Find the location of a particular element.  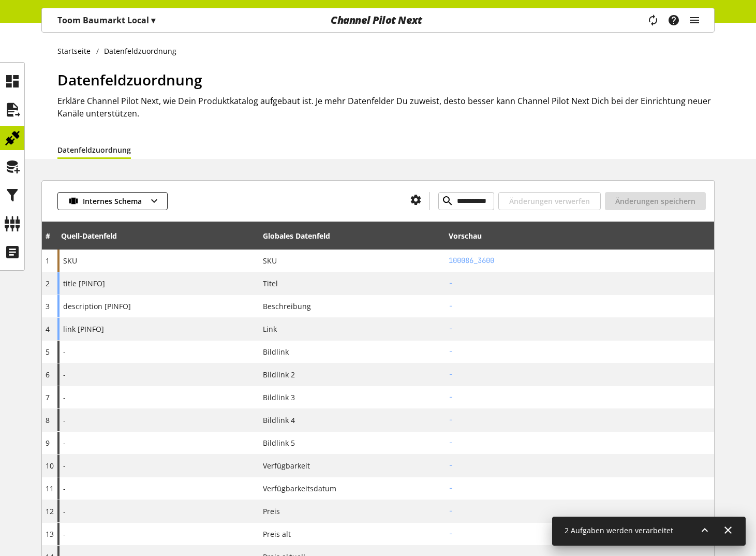

span: Verfügbarkeit is located at coordinates (286, 466).